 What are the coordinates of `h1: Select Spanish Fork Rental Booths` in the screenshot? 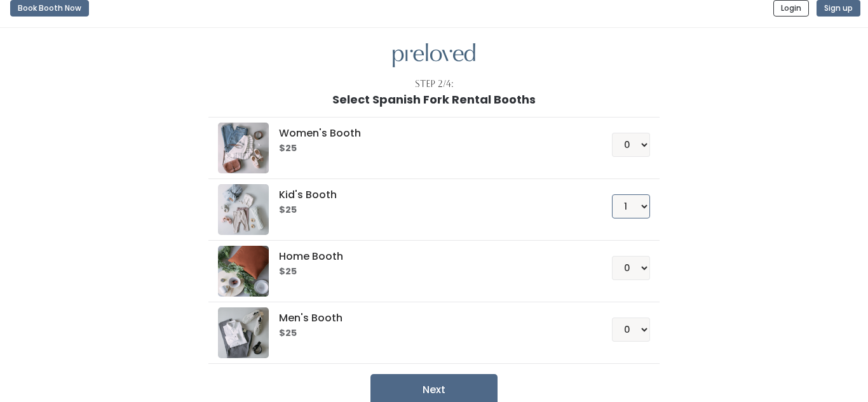 It's located at (434, 99).